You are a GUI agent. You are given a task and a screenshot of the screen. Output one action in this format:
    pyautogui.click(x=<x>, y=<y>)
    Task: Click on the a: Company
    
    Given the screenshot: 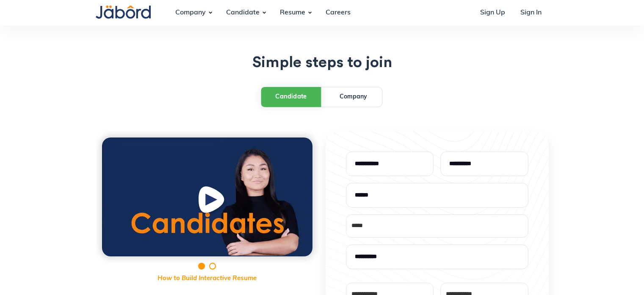 What is the action you would take?
    pyautogui.click(x=353, y=97)
    